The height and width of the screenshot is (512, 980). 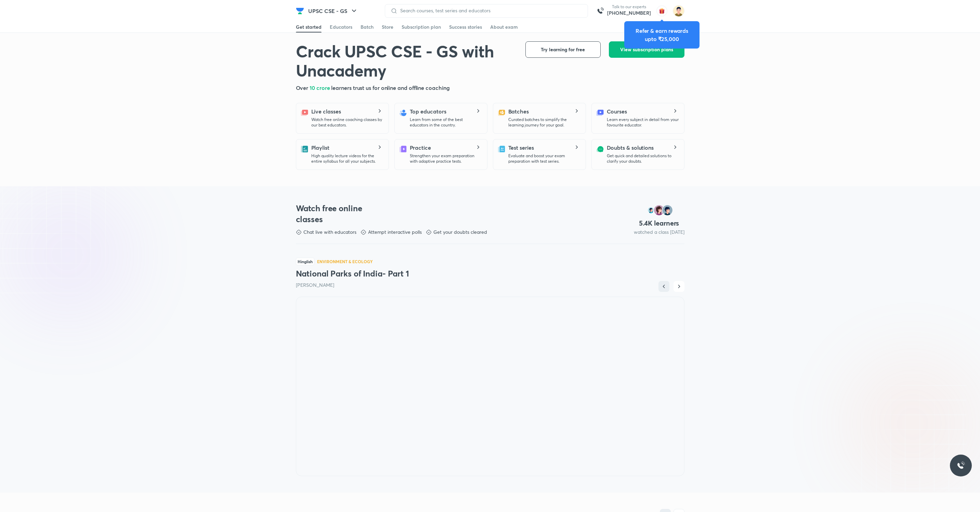 I want to click on p: High quality lecture videos for the entire syllabus for all your subjects., so click(x=347, y=159).